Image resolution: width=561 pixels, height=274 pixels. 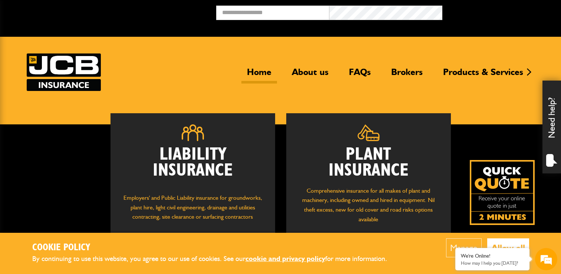 What do you see at coordinates (216, 248) in the screenshot?
I see `h2: Cookie Policy` at bounding box center [216, 248].